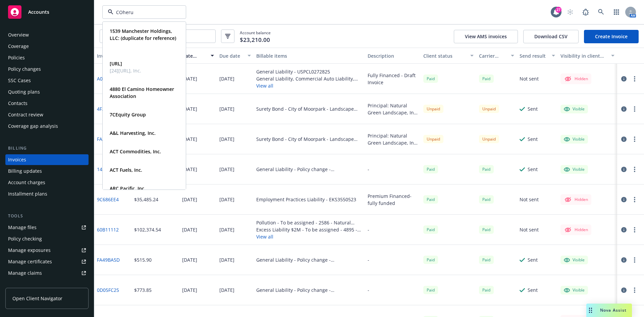 The width and height of the screenshot is (644, 317). Describe the element at coordinates (47, 250) in the screenshot. I see `a: Manage exposures` at that location.